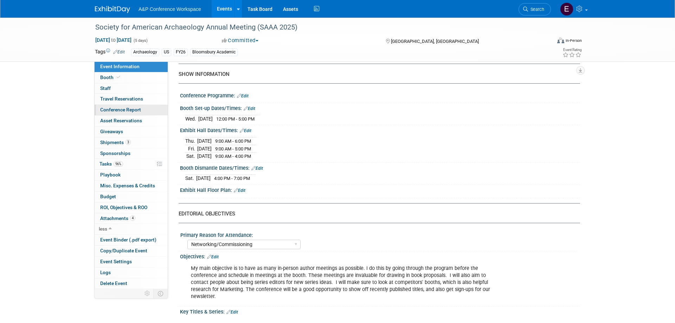 The height and width of the screenshot is (323, 675). I want to click on span: Attachments, so click(118, 218).